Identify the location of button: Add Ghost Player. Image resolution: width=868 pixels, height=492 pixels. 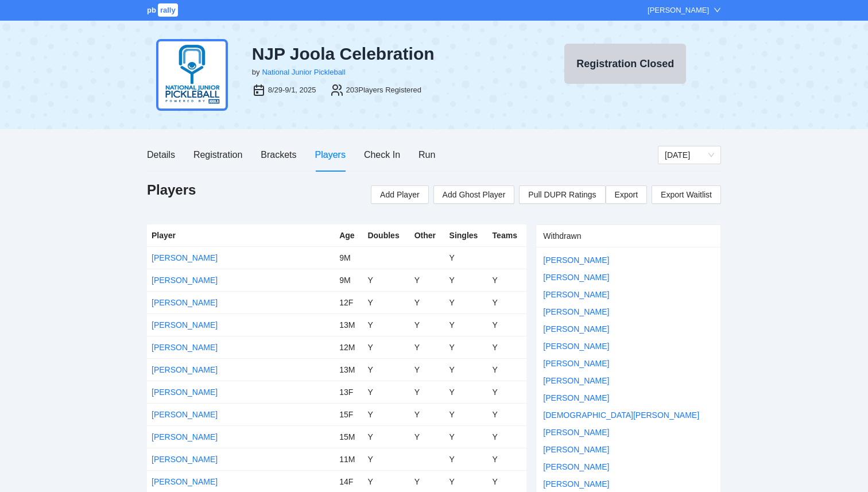
(474, 195).